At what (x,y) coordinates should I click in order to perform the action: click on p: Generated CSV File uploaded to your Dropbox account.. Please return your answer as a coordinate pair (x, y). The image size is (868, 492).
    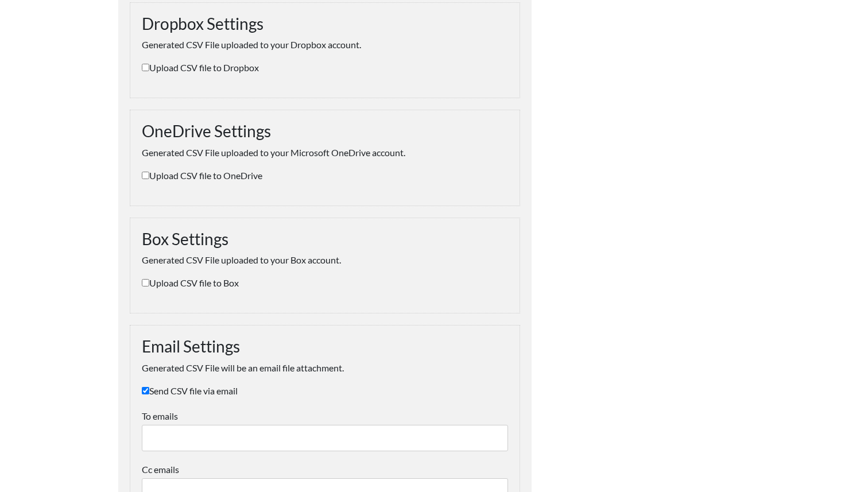
    Looking at the image, I should click on (325, 45).